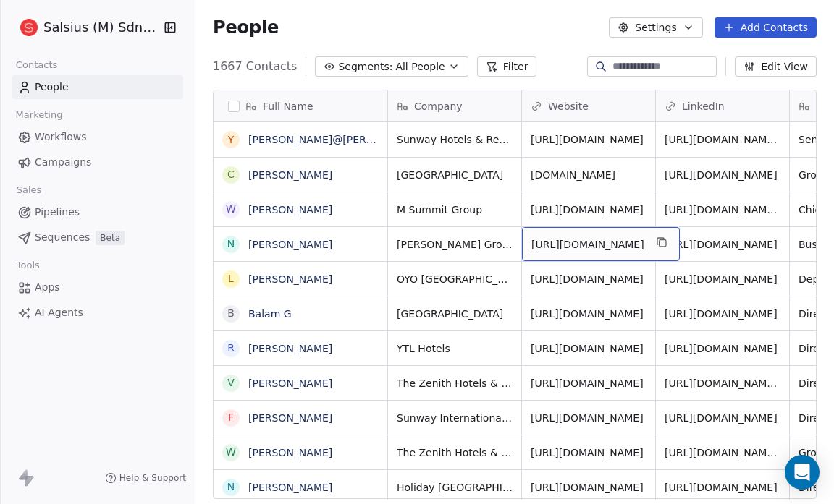 The image size is (834, 504). I want to click on div: L, so click(231, 278).